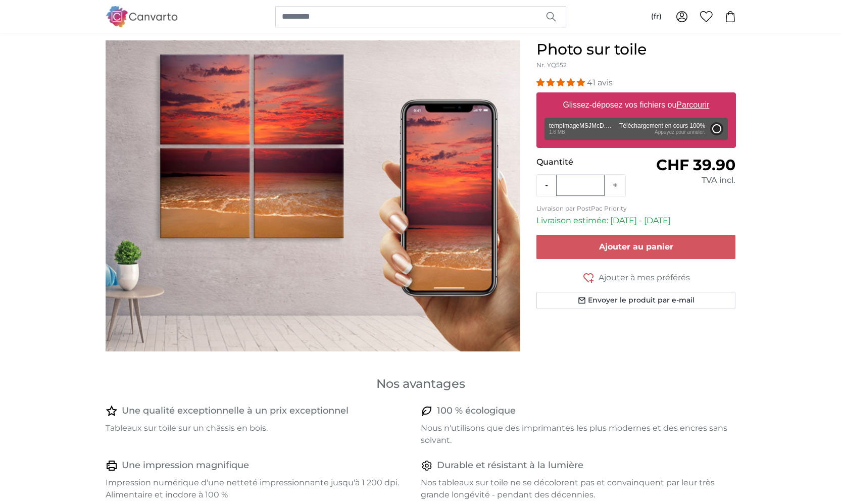  I want to click on img: personalised-canvas-print, so click(312, 196).